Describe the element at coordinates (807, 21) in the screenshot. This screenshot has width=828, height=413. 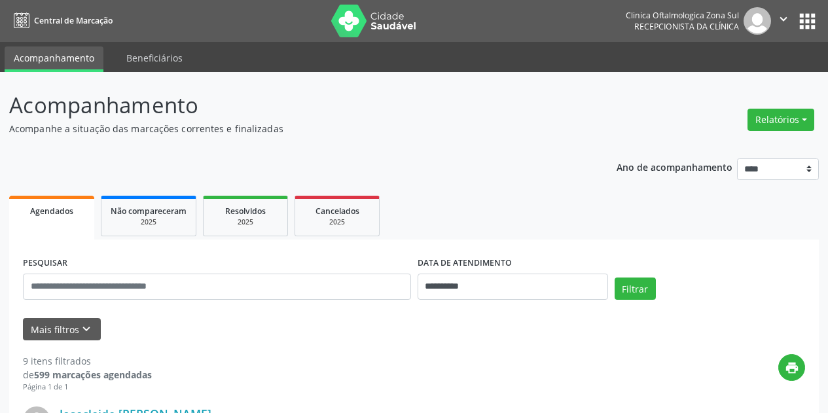
I see `button: apps` at that location.